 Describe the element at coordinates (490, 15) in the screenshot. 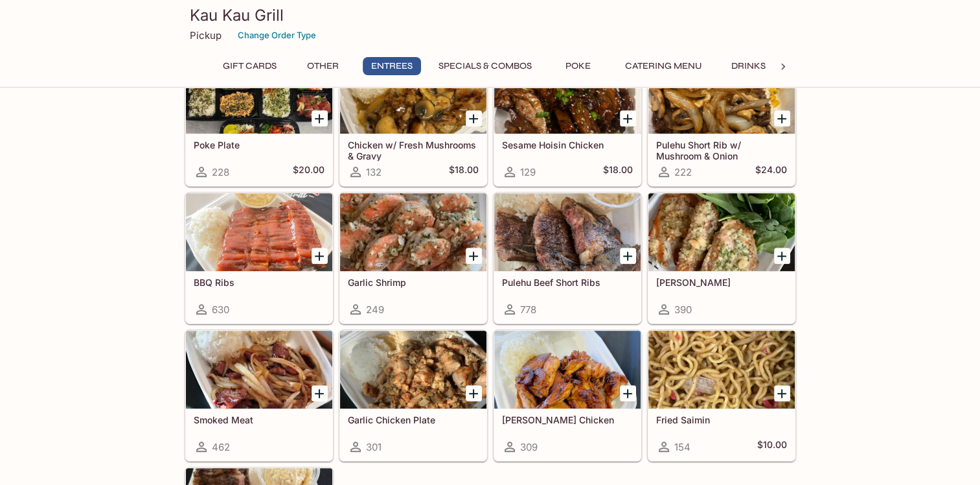

I see `h3: Kau Kau Grill` at that location.